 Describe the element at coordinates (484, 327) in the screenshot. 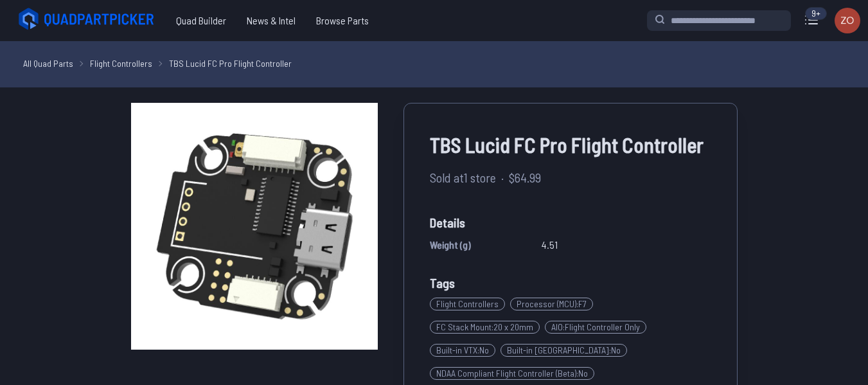

I see `span: FC Stack Mount : 20 x 20mm` at that location.